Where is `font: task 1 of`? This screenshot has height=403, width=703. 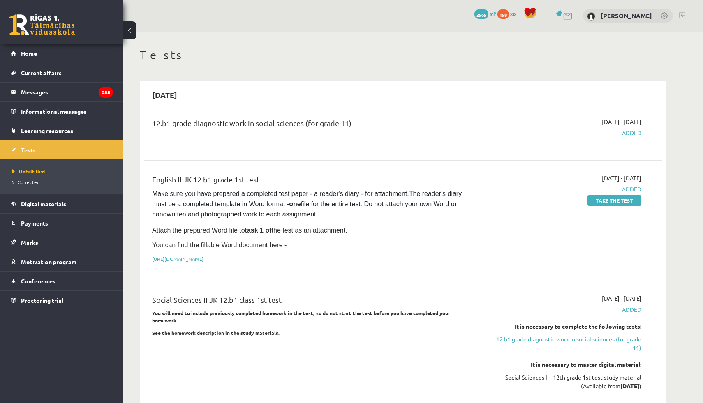 font: task 1 of is located at coordinates (258, 230).